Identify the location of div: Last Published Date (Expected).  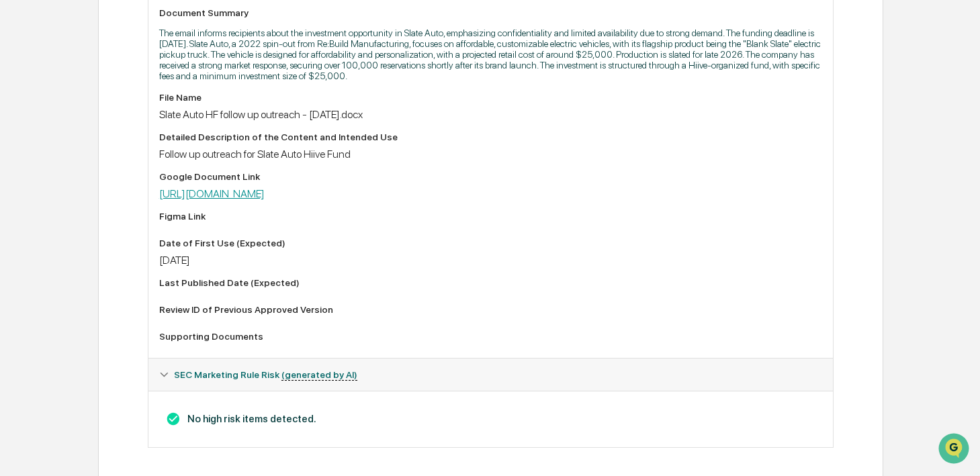
(490, 282).